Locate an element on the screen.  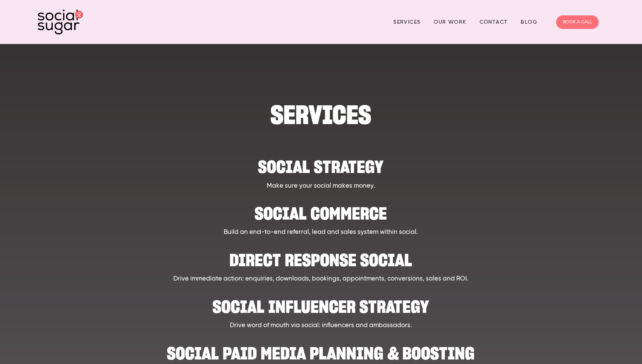
h1: SERVICES is located at coordinates (321, 115).